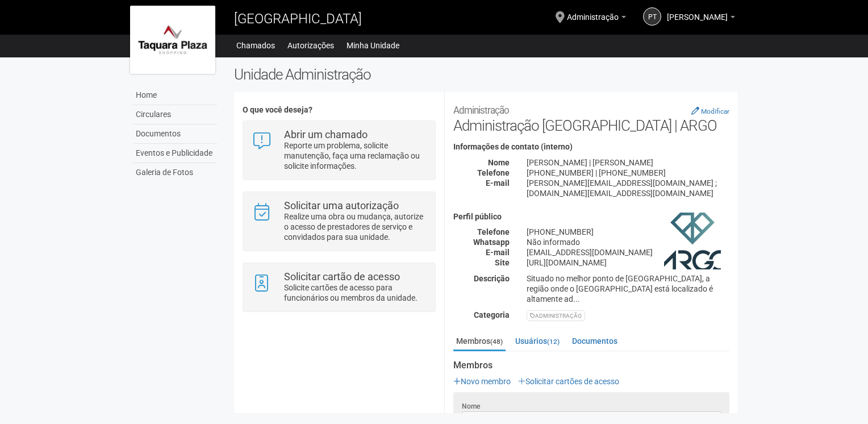 This screenshot has height=424, width=868. Describe the element at coordinates (592, 216) in the screenshot. I see `h4: Perfil público` at that location.